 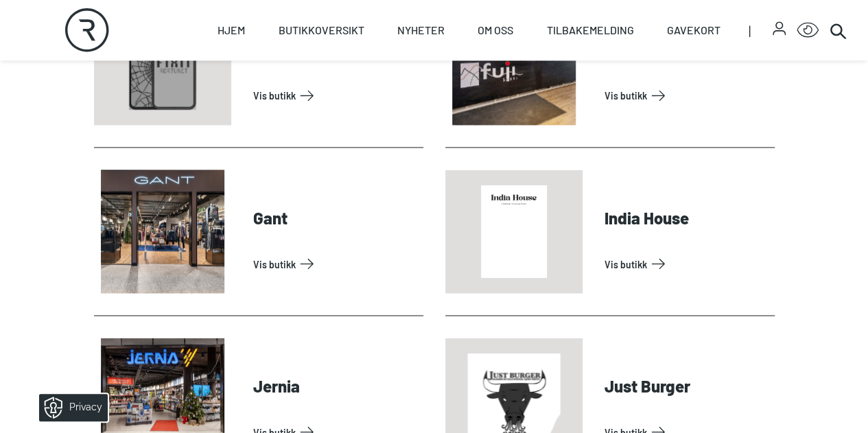 I want to click on h5: Privacy, so click(x=72, y=18).